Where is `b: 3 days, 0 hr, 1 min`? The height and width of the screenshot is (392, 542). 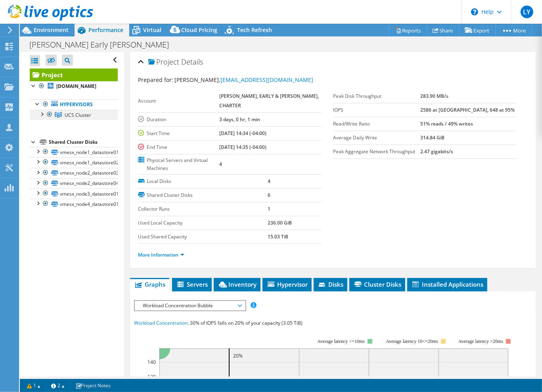 b: 3 days, 0 hr, 1 min is located at coordinates (239, 119).